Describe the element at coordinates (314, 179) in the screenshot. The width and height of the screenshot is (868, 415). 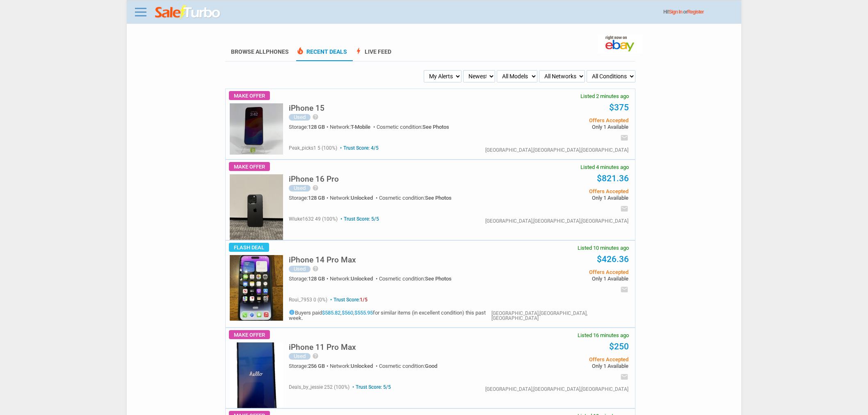
I see `h5: iPhone 16 Pro` at that location.